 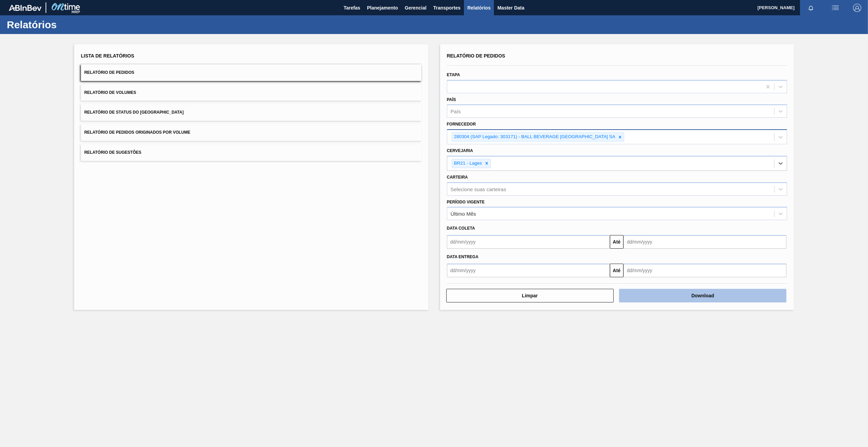 What do you see at coordinates (465, 202) in the screenshot?
I see `label: Período Vigente` at bounding box center [465, 202].